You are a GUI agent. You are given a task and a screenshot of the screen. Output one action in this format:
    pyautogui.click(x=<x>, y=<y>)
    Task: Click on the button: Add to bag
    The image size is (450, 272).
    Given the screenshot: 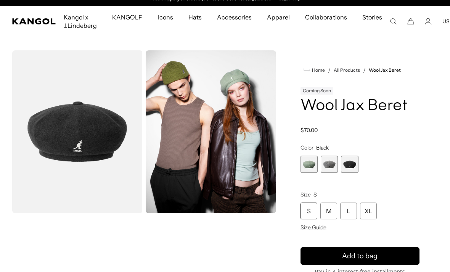 What is the action you would take?
    pyautogui.click(x=360, y=256)
    